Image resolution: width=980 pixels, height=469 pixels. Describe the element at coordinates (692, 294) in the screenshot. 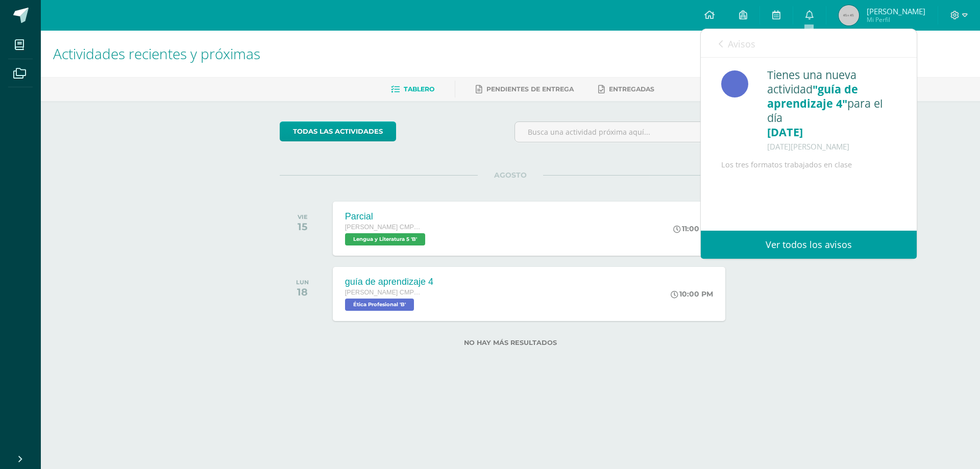

I see `div: 10:00 PM` at that location.